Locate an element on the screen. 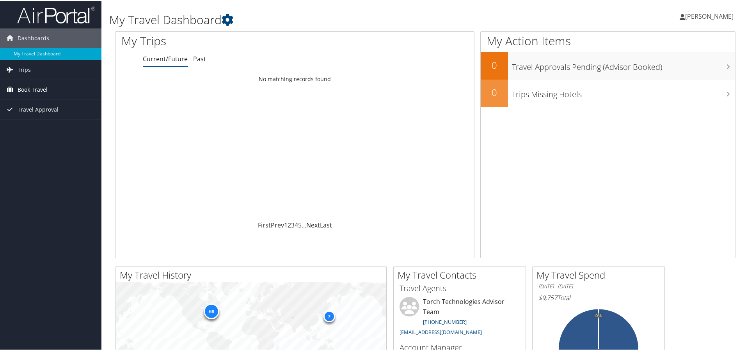 The width and height of the screenshot is (746, 350). h1: My Action Items is located at coordinates (608, 40).